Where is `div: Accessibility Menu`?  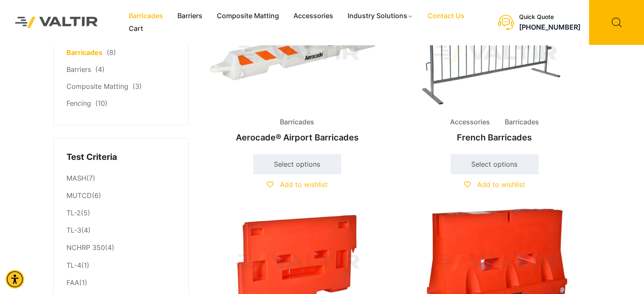 div: Accessibility Menu is located at coordinates (15, 279).